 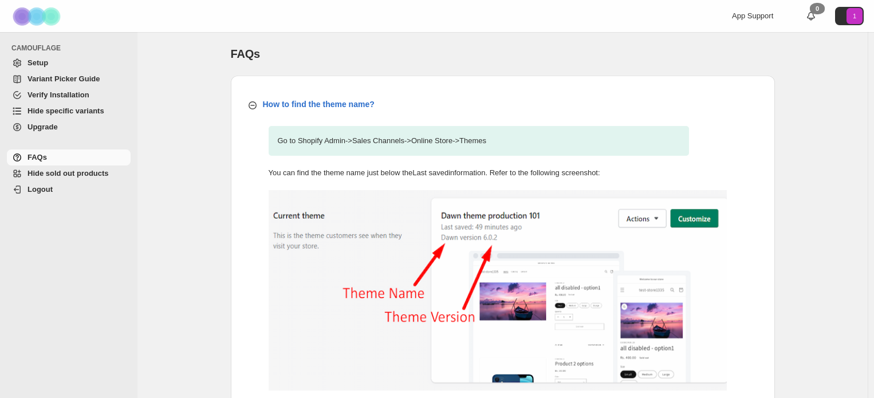 I want to click on span: Verify Installation, so click(x=58, y=94).